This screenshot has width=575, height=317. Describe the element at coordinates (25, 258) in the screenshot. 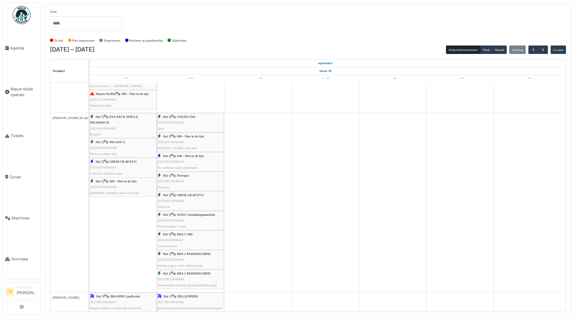

I see `span: Voorraad` at that location.